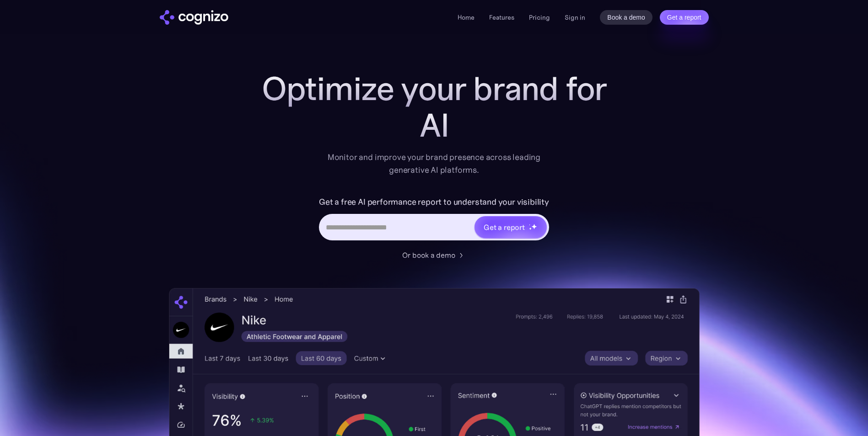 This screenshot has height=436, width=868. Describe the element at coordinates (434, 202) in the screenshot. I see `label: Get a free AI performance report to understand your visibility` at that location.